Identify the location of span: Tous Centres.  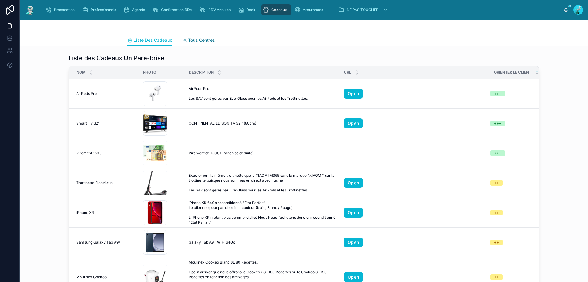
(202, 40).